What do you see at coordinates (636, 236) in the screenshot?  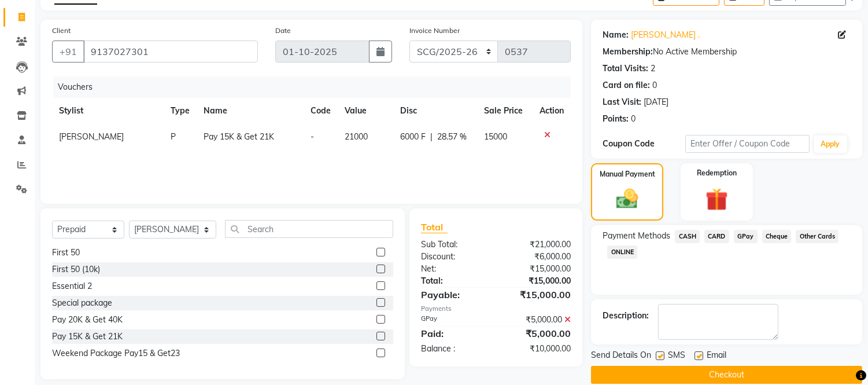 I see `span: Payment Methods` at bounding box center [636, 236].